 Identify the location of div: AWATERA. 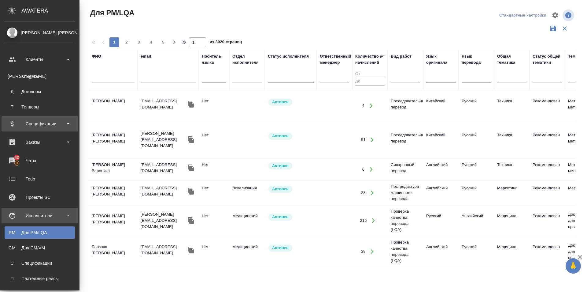
(50, 11).